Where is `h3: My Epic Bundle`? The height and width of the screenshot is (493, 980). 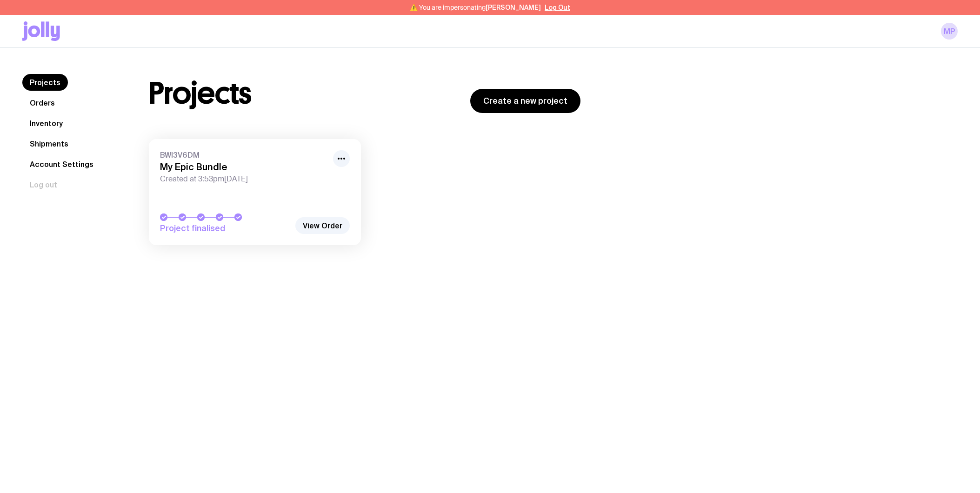
h3: My Epic Bundle is located at coordinates (244, 167).